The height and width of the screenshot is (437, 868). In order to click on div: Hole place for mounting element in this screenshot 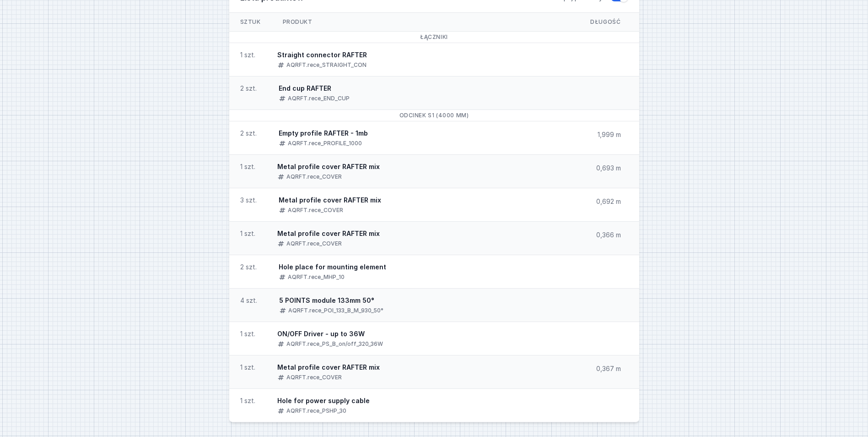, I will do `click(332, 267)`.